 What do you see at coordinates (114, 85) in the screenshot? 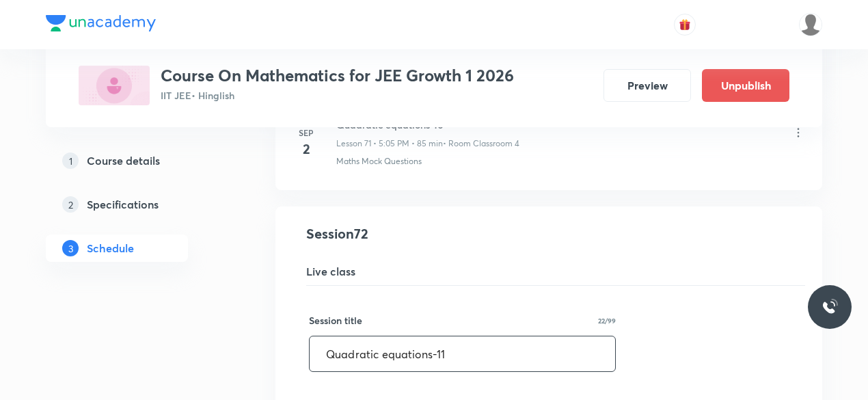
I see `img: 29712404-D67D-46D6-8E1A-BA7EF7105E3C_plus.png` at bounding box center [114, 85].